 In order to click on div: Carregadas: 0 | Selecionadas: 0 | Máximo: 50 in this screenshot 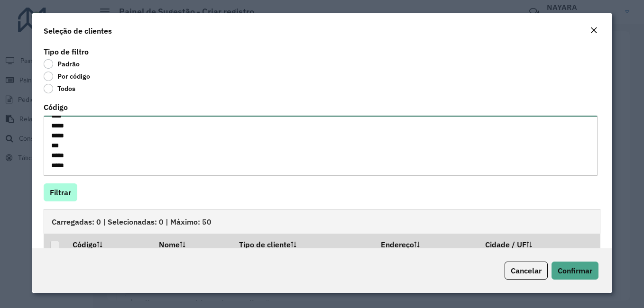, I will do `click(322, 221)`.